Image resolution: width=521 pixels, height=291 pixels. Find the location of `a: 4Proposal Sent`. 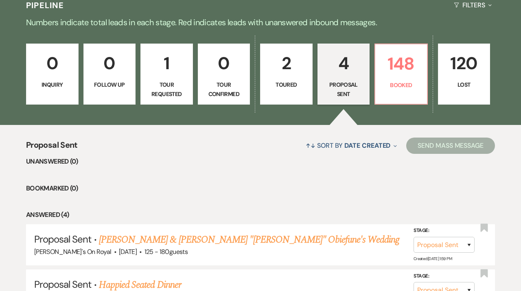

a: 4Proposal Sent is located at coordinates (344, 74).